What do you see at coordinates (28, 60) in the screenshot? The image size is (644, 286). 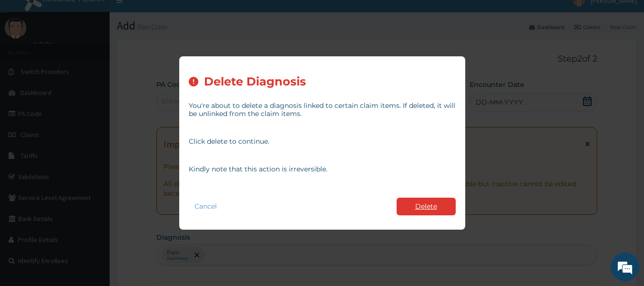 I see `img: d_794563401_company_1708531726252_794563401` at bounding box center [28, 60].